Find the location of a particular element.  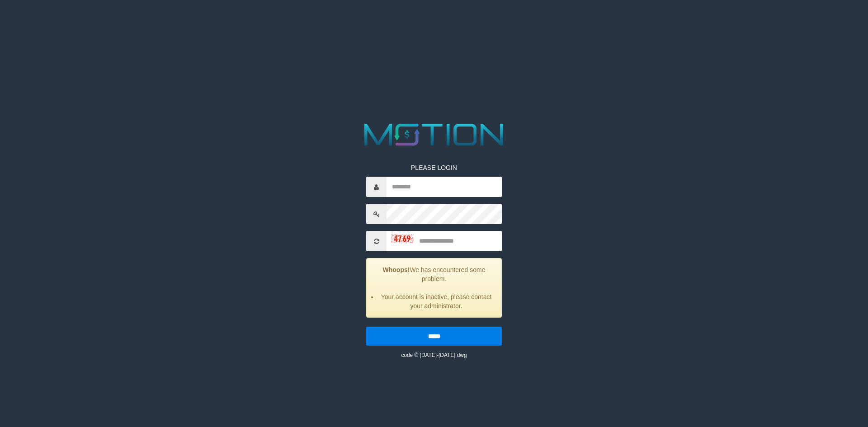

p: PLEASE LOGIN is located at coordinates (434, 168).